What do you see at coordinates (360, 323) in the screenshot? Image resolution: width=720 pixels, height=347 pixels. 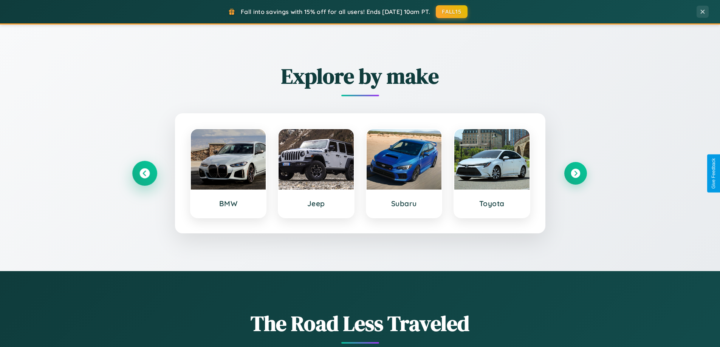 I see `h1: The Road Less Traveled` at bounding box center [360, 323].